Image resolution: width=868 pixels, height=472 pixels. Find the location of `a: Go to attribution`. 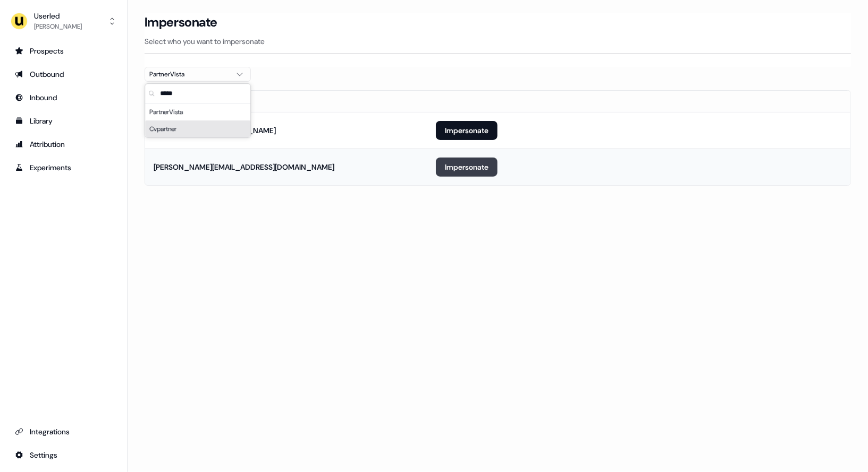

a: Go to attribution is located at coordinates (63, 144).